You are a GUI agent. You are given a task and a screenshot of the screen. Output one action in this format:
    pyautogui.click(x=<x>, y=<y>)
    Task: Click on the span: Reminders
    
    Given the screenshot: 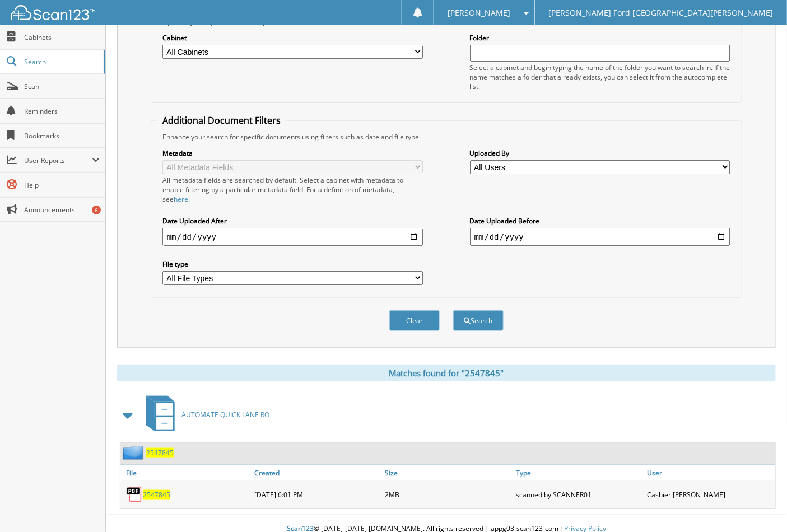 What is the action you would take?
    pyautogui.click(x=62, y=111)
    